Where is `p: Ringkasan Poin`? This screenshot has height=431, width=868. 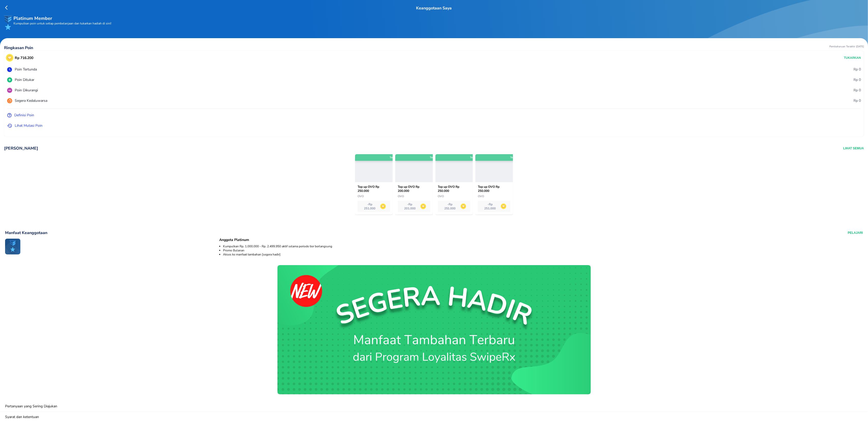
p: Ringkasan Poin is located at coordinates (19, 48).